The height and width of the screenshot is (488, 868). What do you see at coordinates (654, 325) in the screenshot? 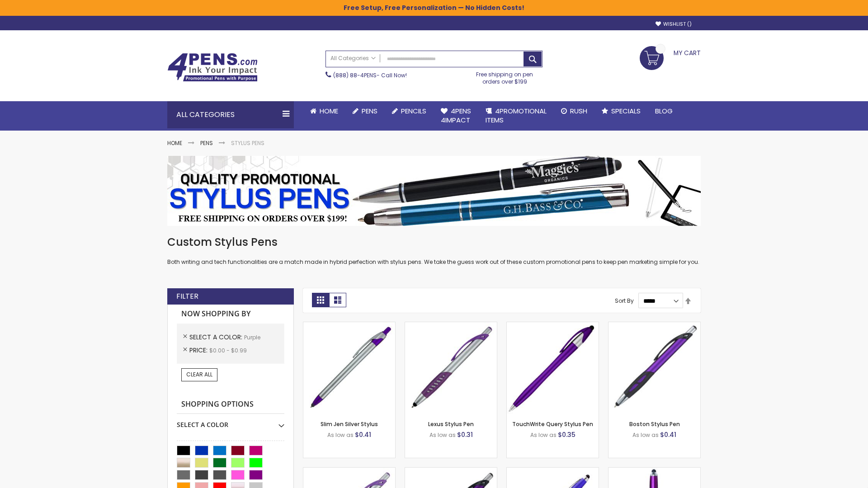
I see `a: Boston Stylus Pen-Purple` at bounding box center [654, 325].